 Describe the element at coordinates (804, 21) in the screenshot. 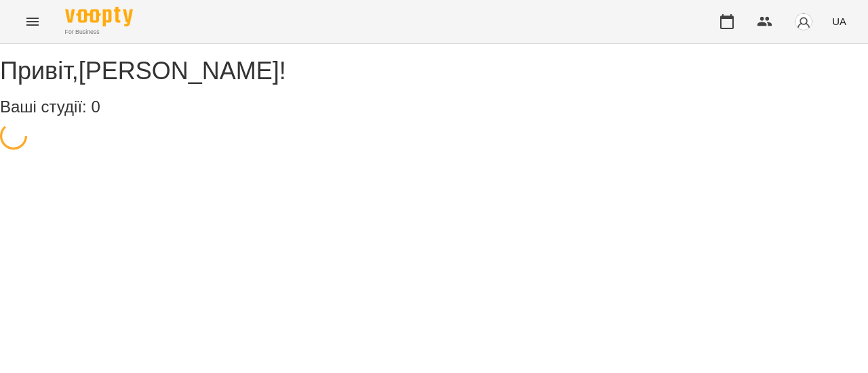

I see `img: avatar_s.png` at that location.